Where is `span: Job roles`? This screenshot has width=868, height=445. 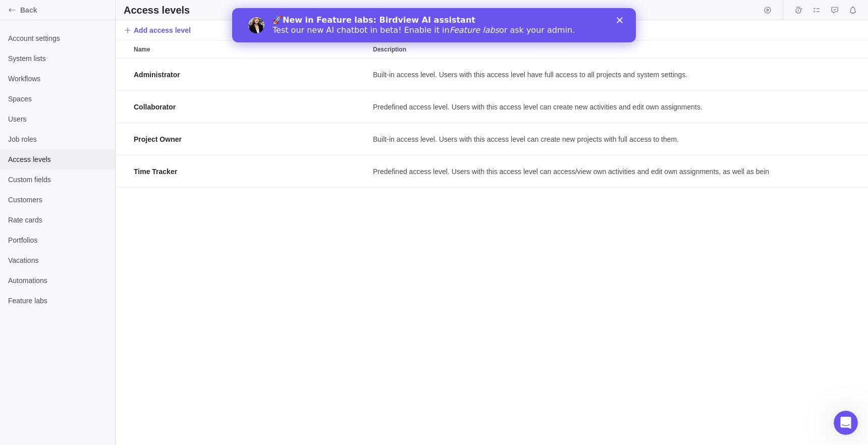
span: Job roles is located at coordinates (58, 139).